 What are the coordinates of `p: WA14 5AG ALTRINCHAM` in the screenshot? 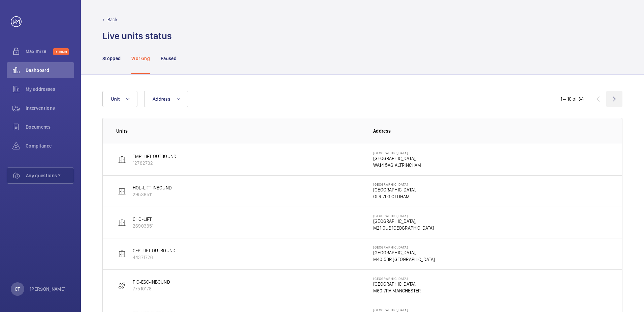 It's located at (397, 165).